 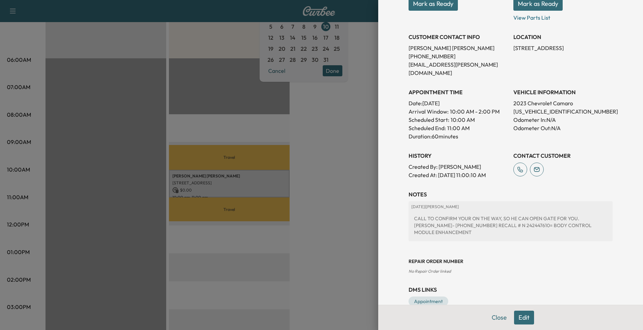 What do you see at coordinates (458, 92) in the screenshot?
I see `h3: APPOINTMENT TIME` at bounding box center [458, 92].